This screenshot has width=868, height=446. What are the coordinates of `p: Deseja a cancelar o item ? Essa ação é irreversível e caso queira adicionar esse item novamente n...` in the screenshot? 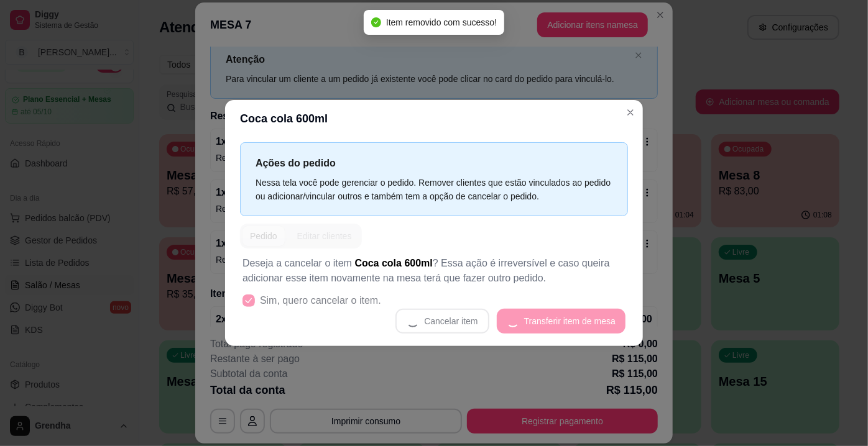 It's located at (434, 271).